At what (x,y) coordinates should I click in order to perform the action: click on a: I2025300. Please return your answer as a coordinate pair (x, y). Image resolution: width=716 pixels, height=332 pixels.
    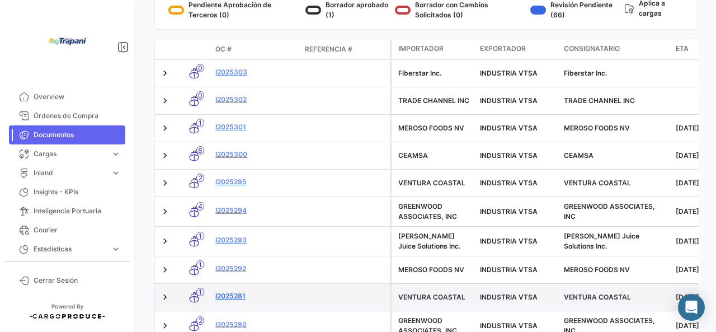
    Looking at the image, I should click on (256, 154).